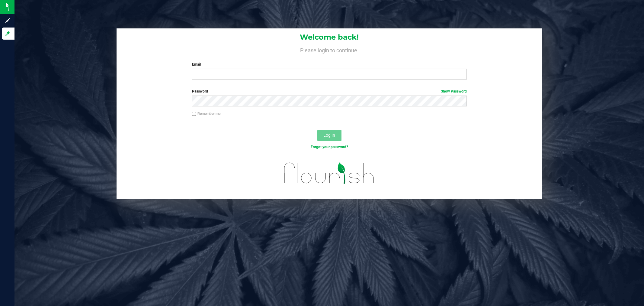  I want to click on a: Show Password, so click(454, 91).